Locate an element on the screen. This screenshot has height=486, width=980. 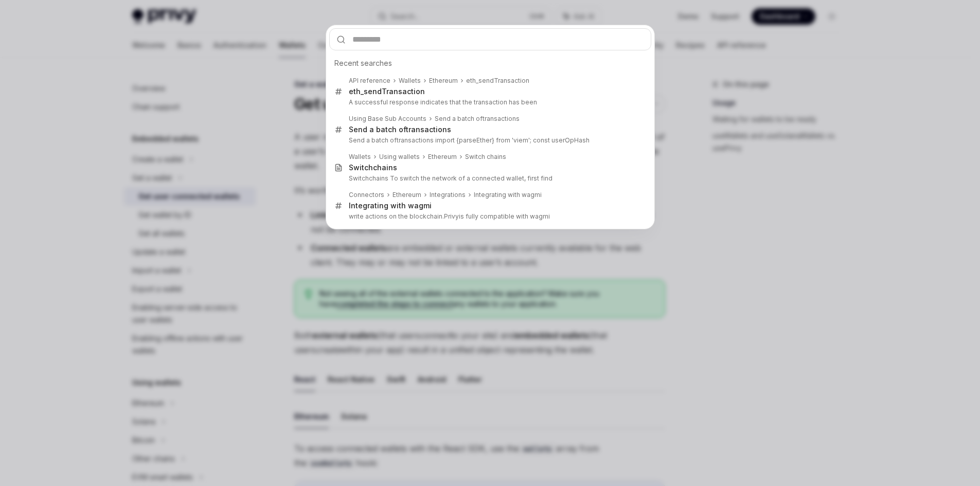
div: chains is located at coordinates (373, 168).